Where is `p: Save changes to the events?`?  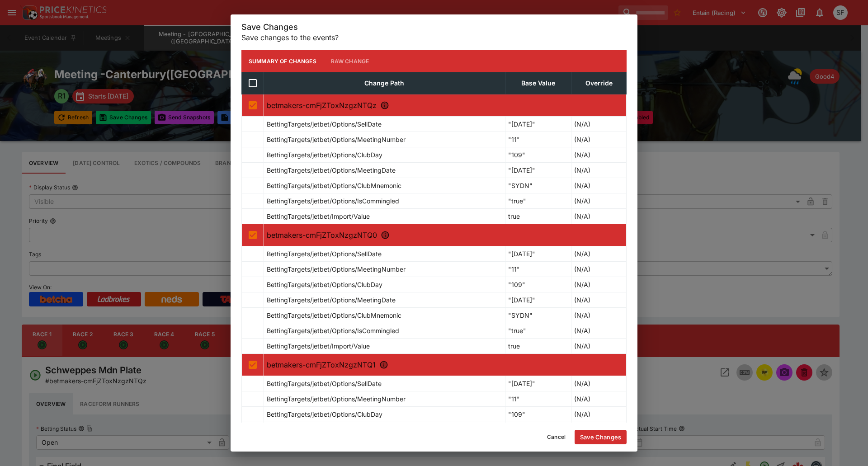 p: Save changes to the events? is located at coordinates (434, 37).